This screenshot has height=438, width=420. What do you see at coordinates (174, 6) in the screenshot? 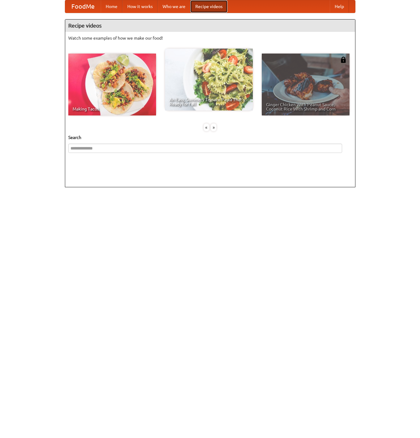
I see `a: Who we are` at bounding box center [174, 6].